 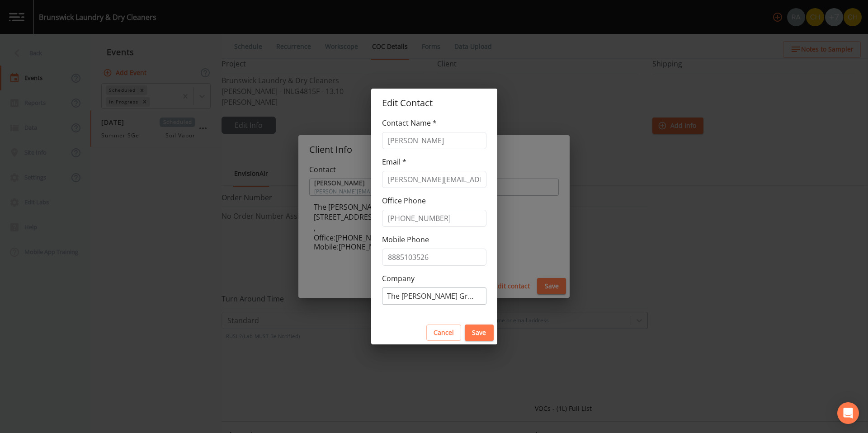 I want to click on label: Mobile Phone, so click(x=405, y=239).